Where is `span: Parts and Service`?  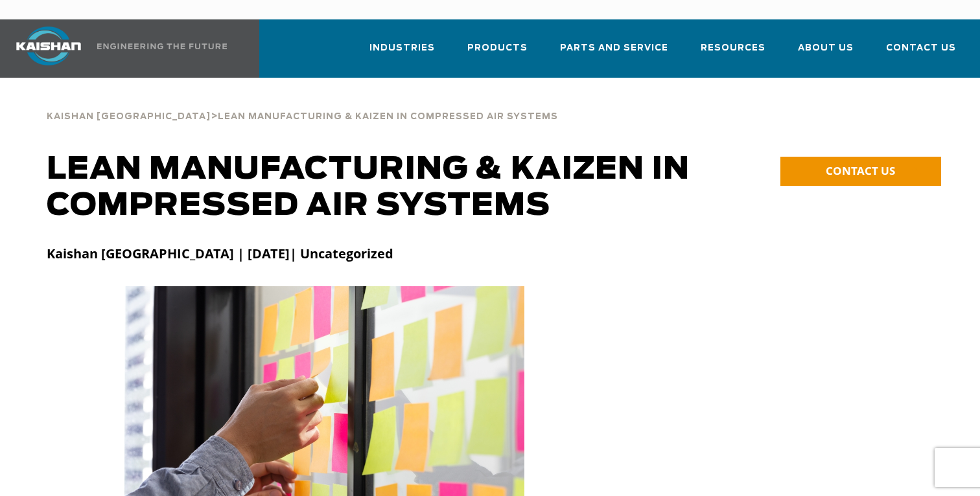 span: Parts and Service is located at coordinates (614, 48).